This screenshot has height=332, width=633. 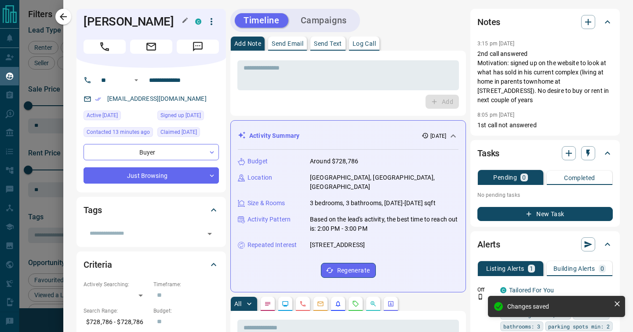 What do you see at coordinates (348, 270) in the screenshot?
I see `button: Regenerate` at bounding box center [348, 270].